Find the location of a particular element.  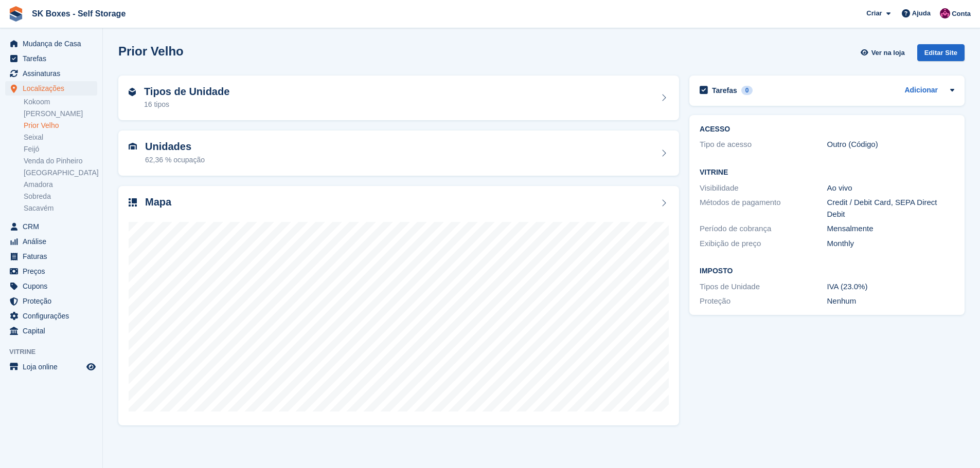

span: Tarefas is located at coordinates (54, 59).